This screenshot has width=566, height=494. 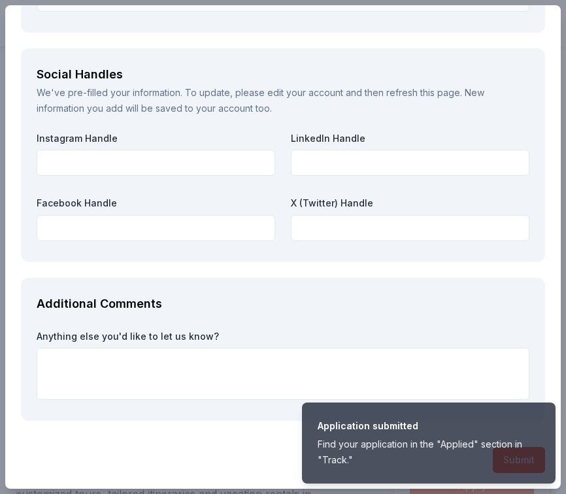 I want to click on div: Application submitted, so click(x=429, y=426).